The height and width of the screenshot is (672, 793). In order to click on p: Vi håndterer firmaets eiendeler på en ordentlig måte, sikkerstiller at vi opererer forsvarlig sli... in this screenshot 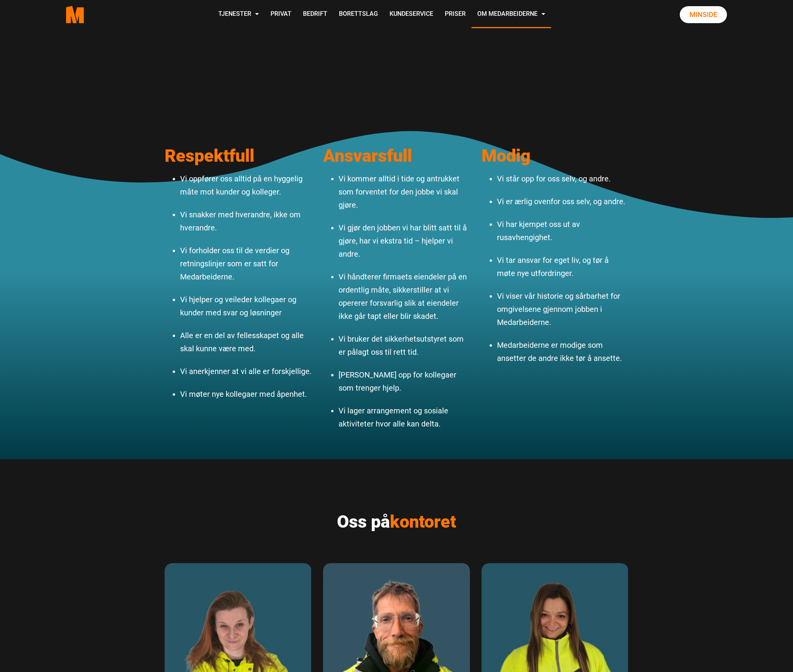, I will do `click(404, 297)`.